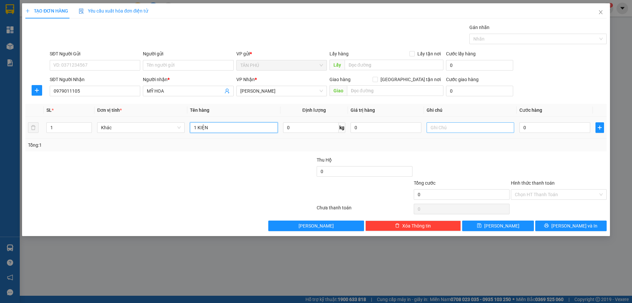 Image resolution: width=632 pixels, height=303 pixels. What do you see at coordinates (338, 91) in the screenshot?
I see `span: Giao` at bounding box center [338, 91].